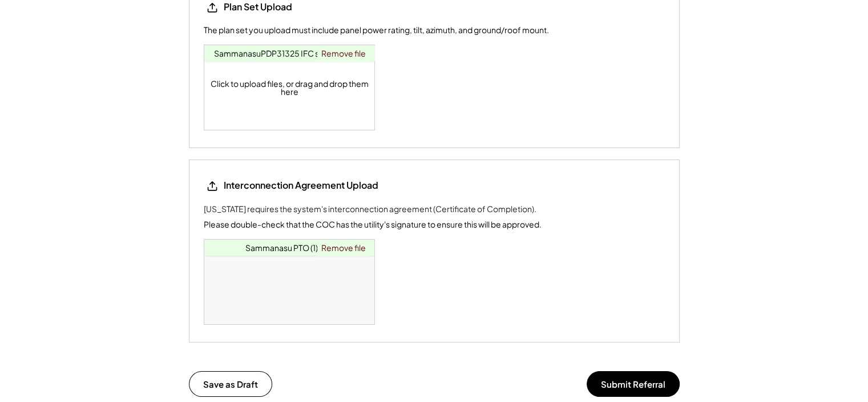 This screenshot has width=868, height=402. Describe the element at coordinates (633, 383) in the screenshot. I see `button: Submit Referral` at that location.